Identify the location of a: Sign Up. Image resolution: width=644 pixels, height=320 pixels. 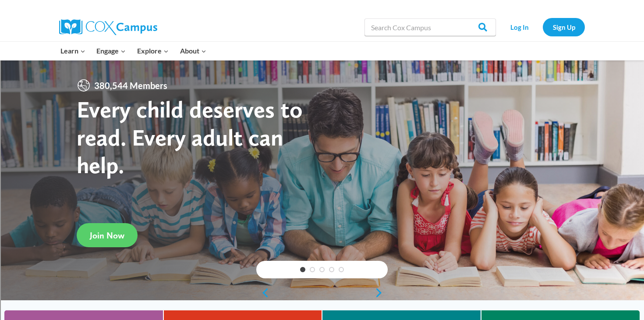
(564, 27).